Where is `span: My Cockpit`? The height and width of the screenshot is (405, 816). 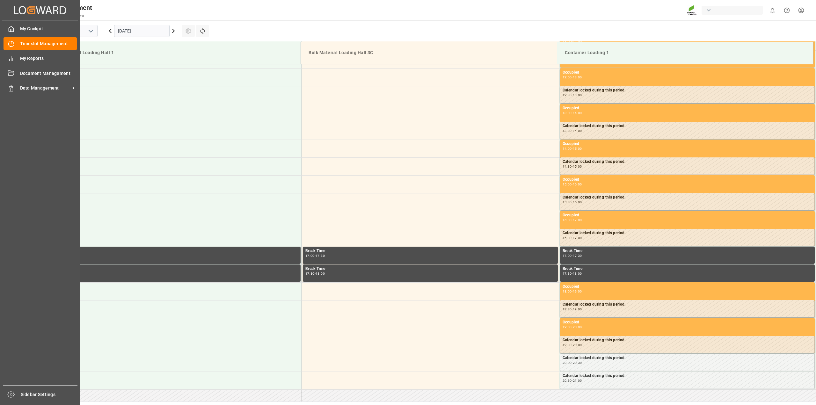
span: My Cockpit is located at coordinates (48, 29).